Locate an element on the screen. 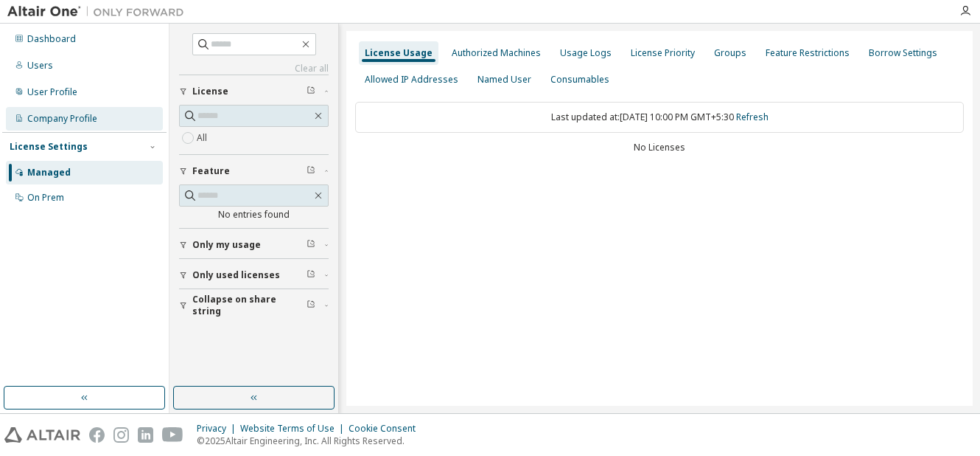 The height and width of the screenshot is (456, 980). button: Only my usage is located at coordinates (253, 245).